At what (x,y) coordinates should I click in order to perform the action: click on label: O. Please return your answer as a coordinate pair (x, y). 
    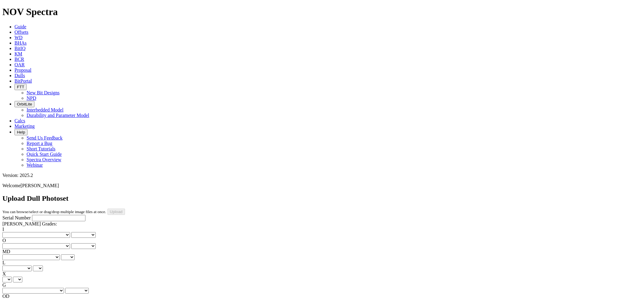
    Looking at the image, I should click on (4, 241).